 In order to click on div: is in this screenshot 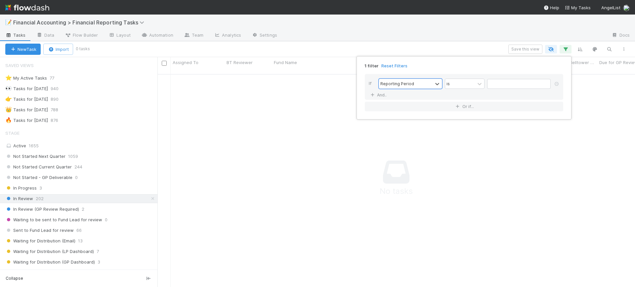, I will do `click(448, 84)`.